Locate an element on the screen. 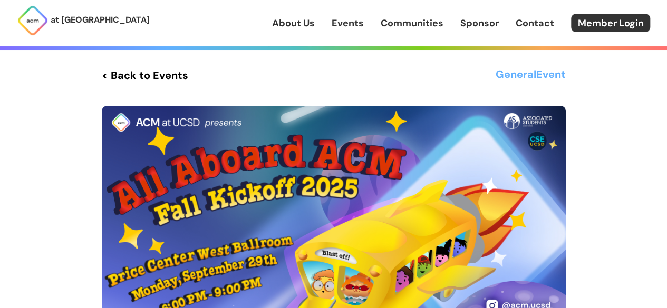 The height and width of the screenshot is (308, 667). h3: General Event is located at coordinates (530, 75).